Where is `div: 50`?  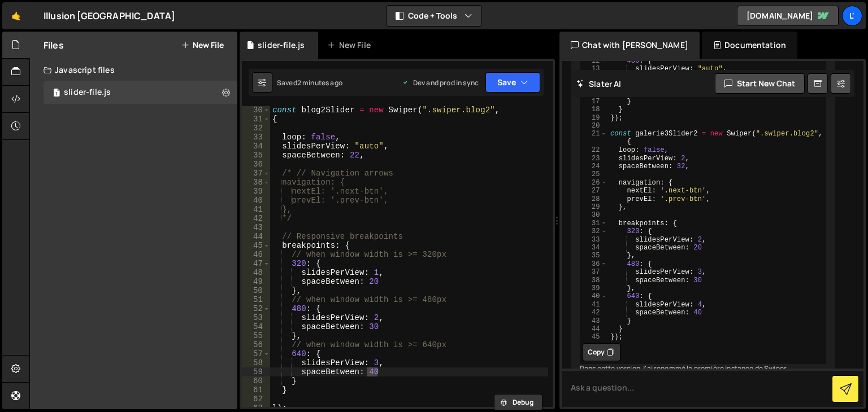 div: 50 is located at coordinates (256, 291).